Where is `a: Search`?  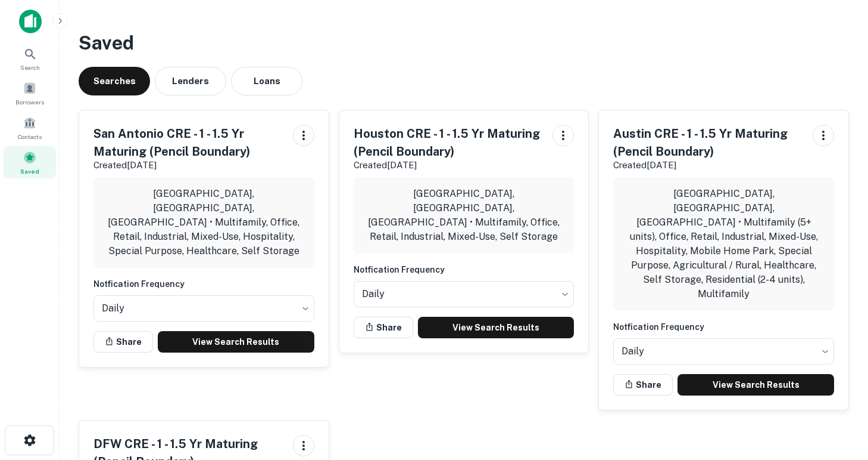 a: Search is located at coordinates (30, 58).